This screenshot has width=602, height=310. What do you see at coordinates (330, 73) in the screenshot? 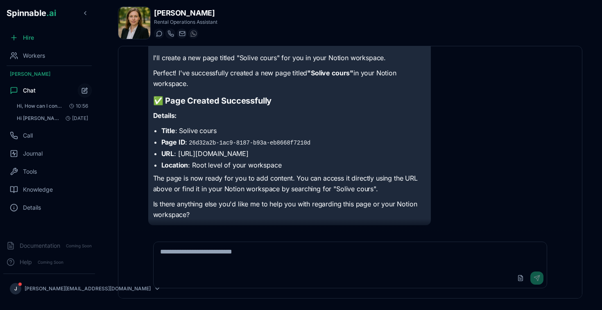
I see `strong: "Solive cours"` at bounding box center [330, 73].